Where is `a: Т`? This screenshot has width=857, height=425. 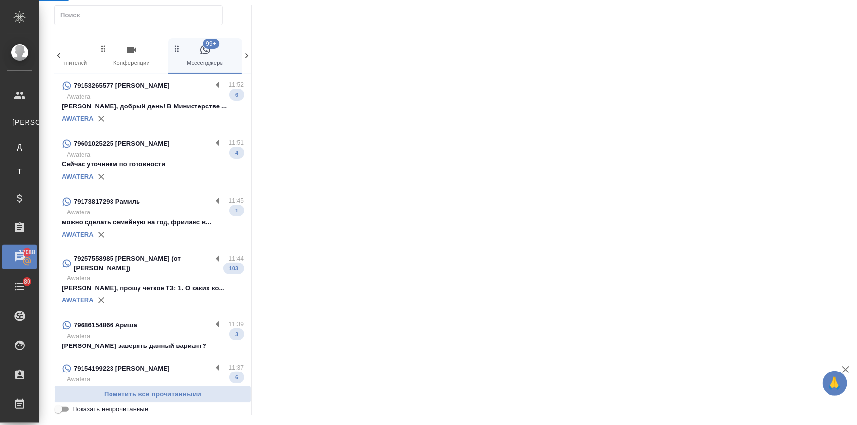
a: Т is located at coordinates (20, 171).